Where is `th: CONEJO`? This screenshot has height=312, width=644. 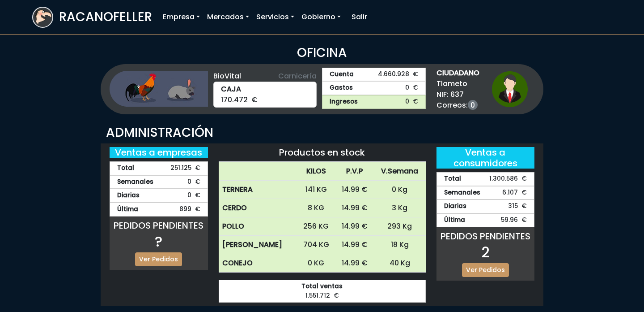
th: CONEJO is located at coordinates (258, 263).